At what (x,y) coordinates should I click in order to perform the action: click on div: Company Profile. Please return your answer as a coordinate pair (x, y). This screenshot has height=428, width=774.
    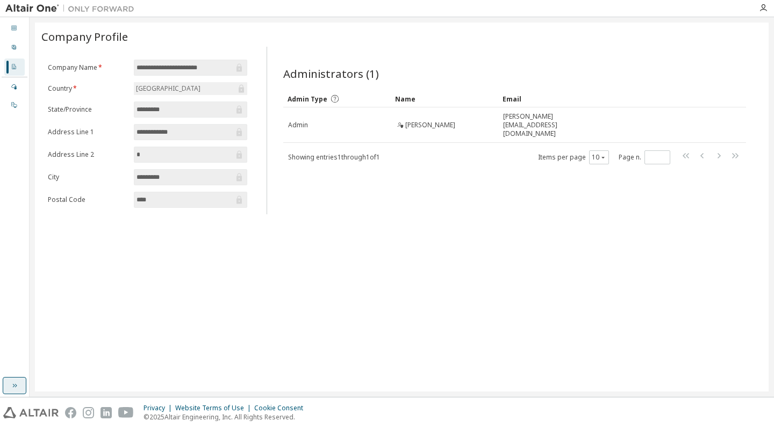
    Looking at the image, I should click on (15, 67).